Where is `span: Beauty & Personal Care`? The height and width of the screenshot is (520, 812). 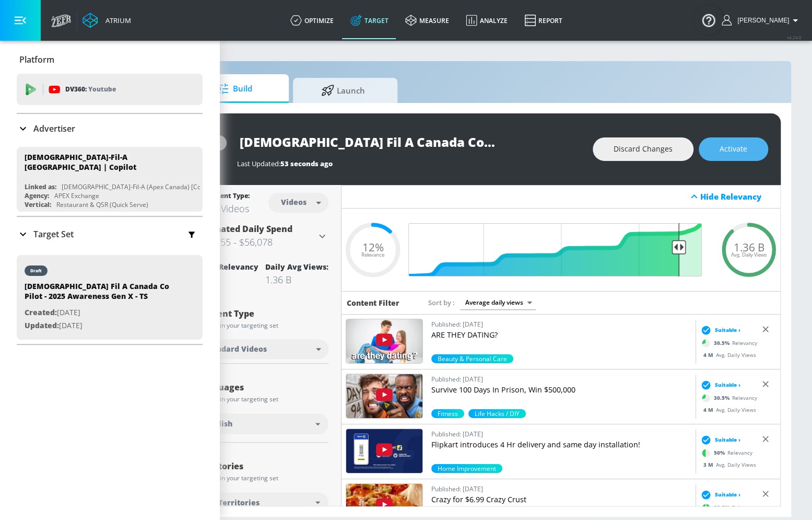
span: Beauty & Personal Care is located at coordinates (472, 358).